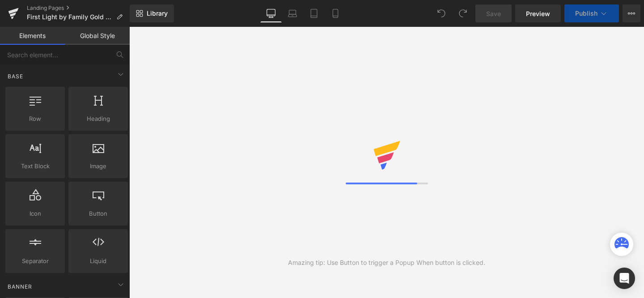 The width and height of the screenshot is (644, 298). What do you see at coordinates (152, 14) in the screenshot?
I see `a: New Library` at bounding box center [152, 14].